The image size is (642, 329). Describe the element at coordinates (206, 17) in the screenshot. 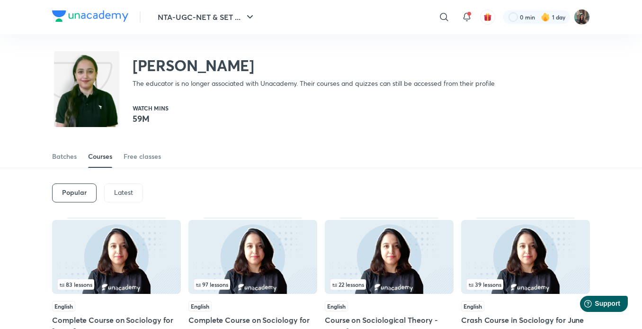

I see `button: NTA-UGC-NET & SET ...` at that location.